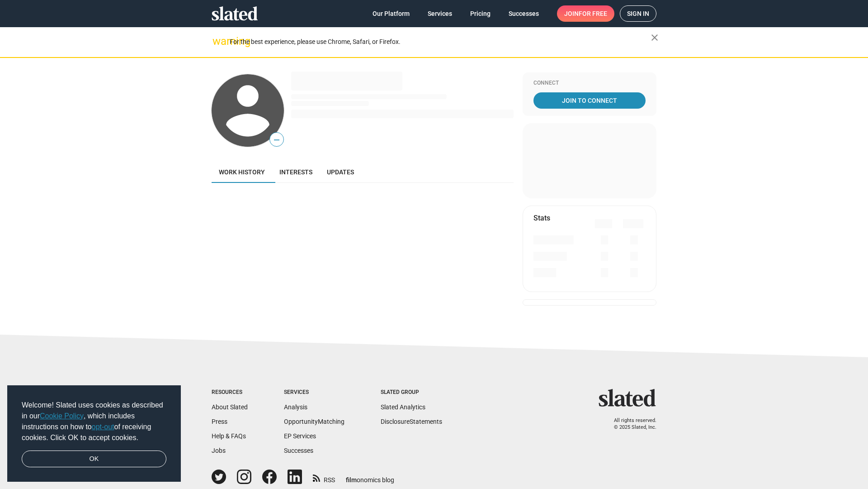 This screenshot has height=489, width=868. I want to click on a: Help & FAQs, so click(229, 436).